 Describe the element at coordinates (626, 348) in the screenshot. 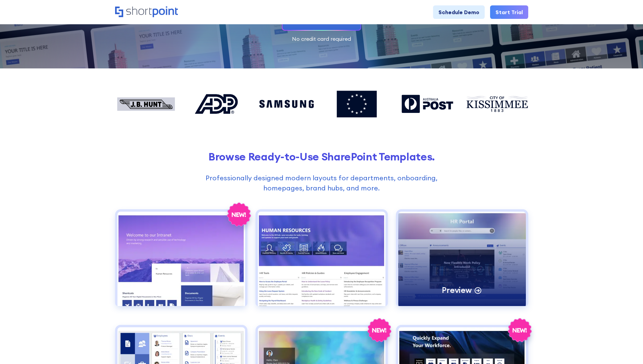

I see `div: Chat Widget` at that location.